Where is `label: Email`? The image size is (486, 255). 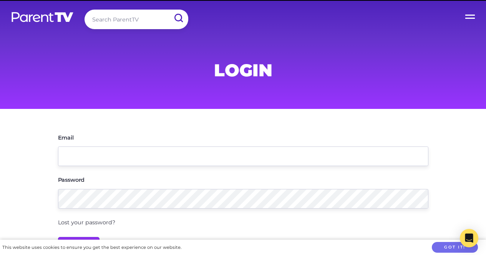
label: Email is located at coordinates (66, 138).